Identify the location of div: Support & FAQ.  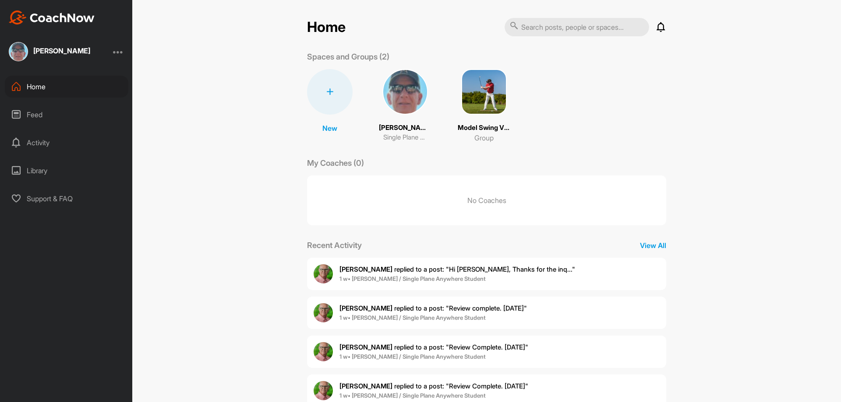
(67, 199).